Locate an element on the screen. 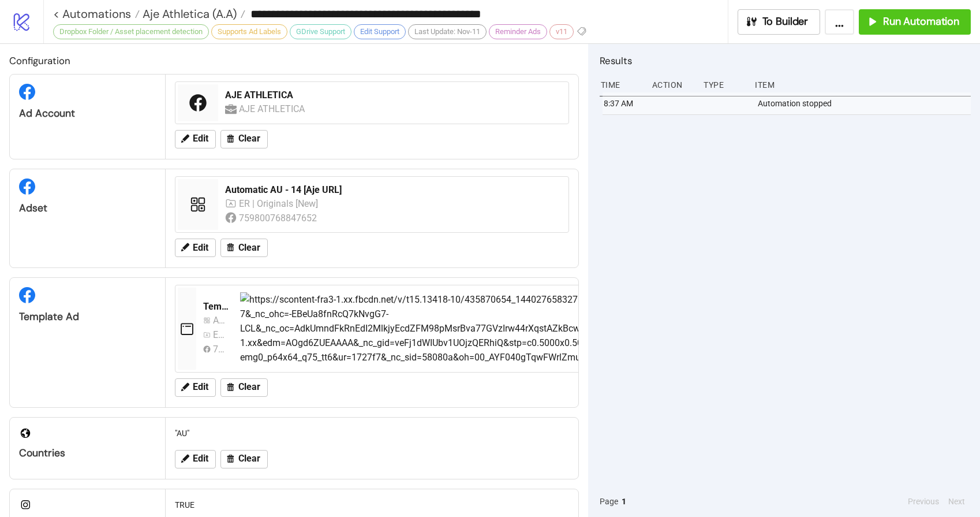 The height and width of the screenshot is (517, 980). button: Run Automation is located at coordinates (915, 22).